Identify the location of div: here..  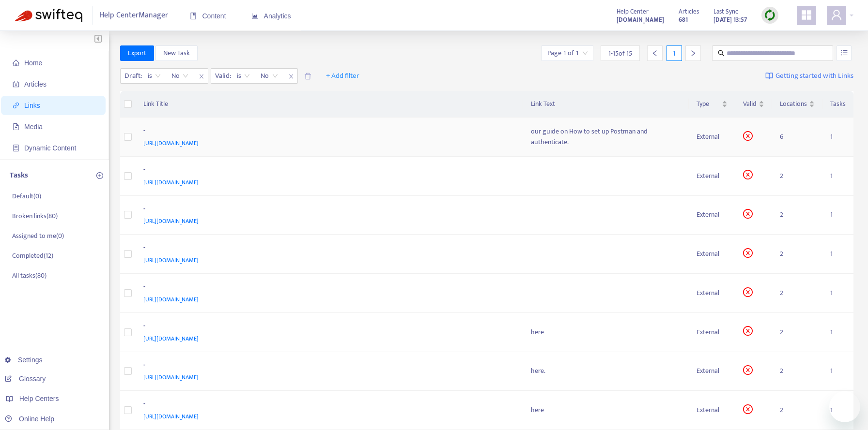
(606, 371).